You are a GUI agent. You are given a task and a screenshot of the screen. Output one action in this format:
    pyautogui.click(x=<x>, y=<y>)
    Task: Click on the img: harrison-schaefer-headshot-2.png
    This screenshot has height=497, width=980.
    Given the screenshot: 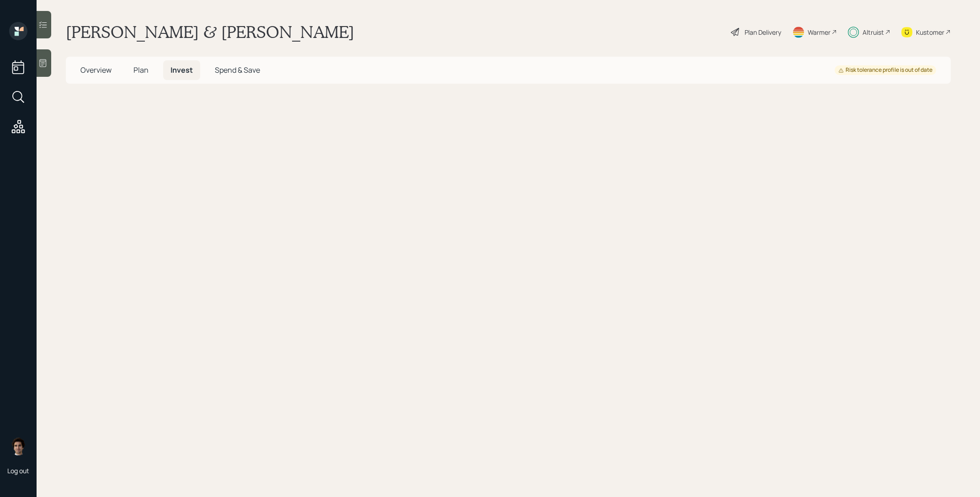 What is the action you would take?
    pyautogui.click(x=18, y=446)
    